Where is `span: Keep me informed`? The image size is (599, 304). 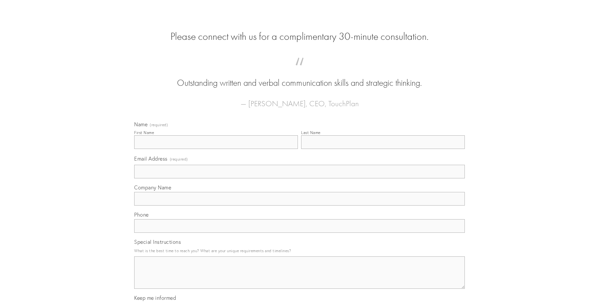 span: Keep me informed is located at coordinates (155, 298).